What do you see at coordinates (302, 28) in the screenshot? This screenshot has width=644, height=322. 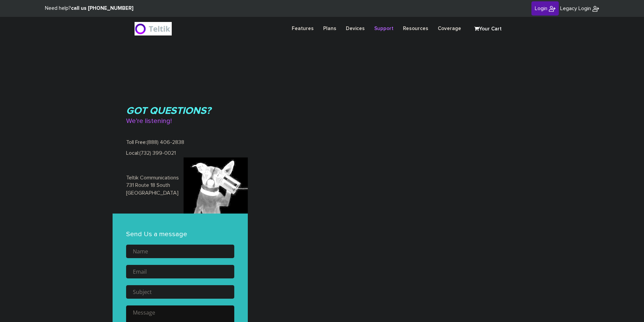 I see `a: Features` at bounding box center [302, 28].